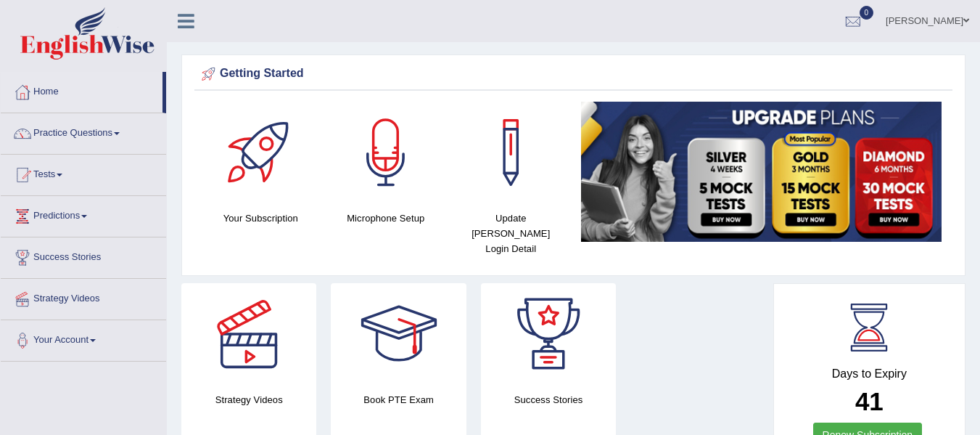  Describe the element at coordinates (83, 297) in the screenshot. I see `a: Strategy Videos` at that location.